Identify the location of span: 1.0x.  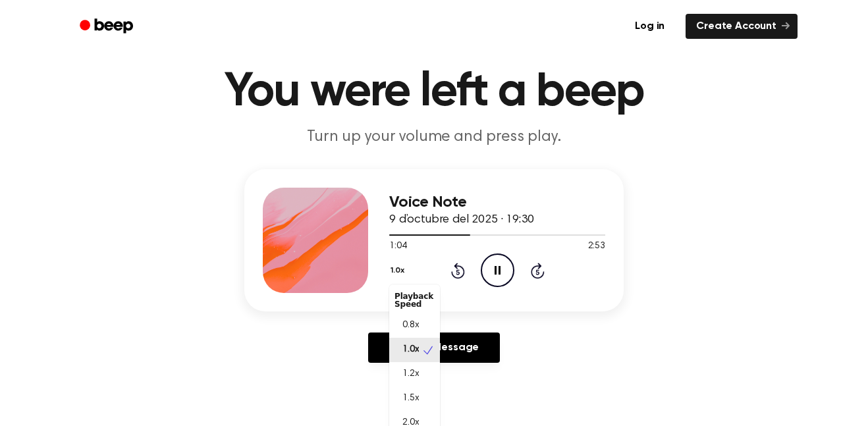
(410, 349).